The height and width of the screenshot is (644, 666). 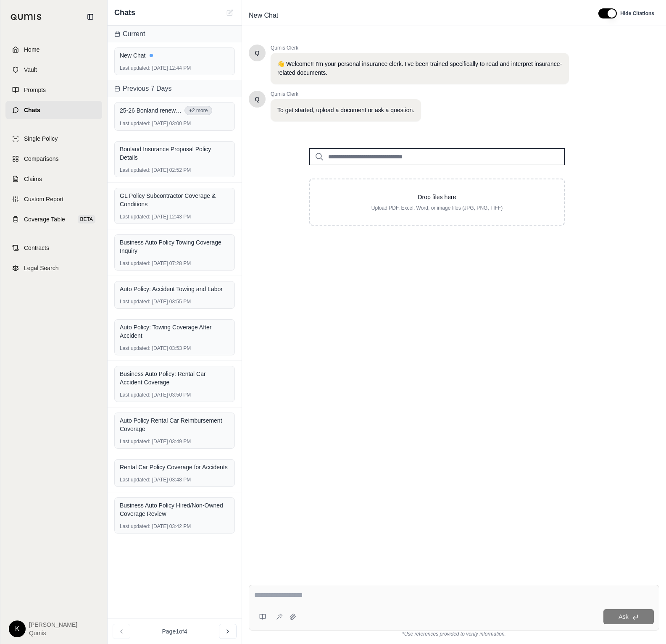 I want to click on a: Comparisons, so click(x=54, y=159).